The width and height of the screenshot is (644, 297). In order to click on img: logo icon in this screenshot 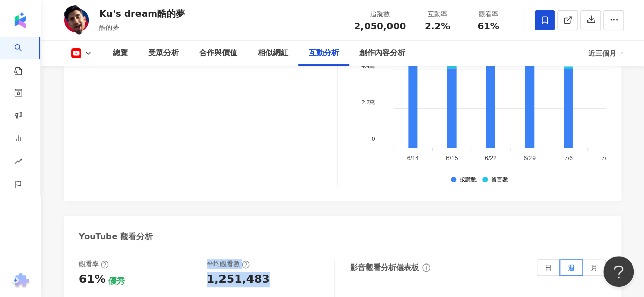, I will do `click(20, 20)`.